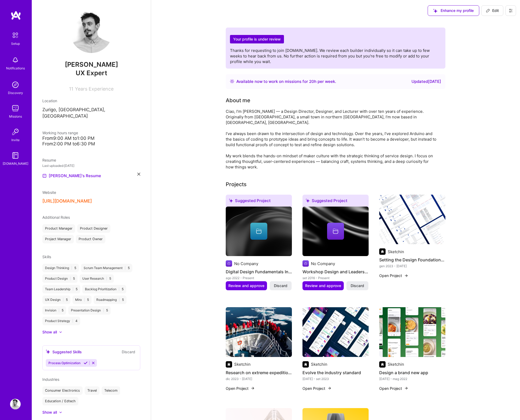 This screenshot has width=520, height=420. I want to click on div: Design Thinking 5, so click(60, 268).